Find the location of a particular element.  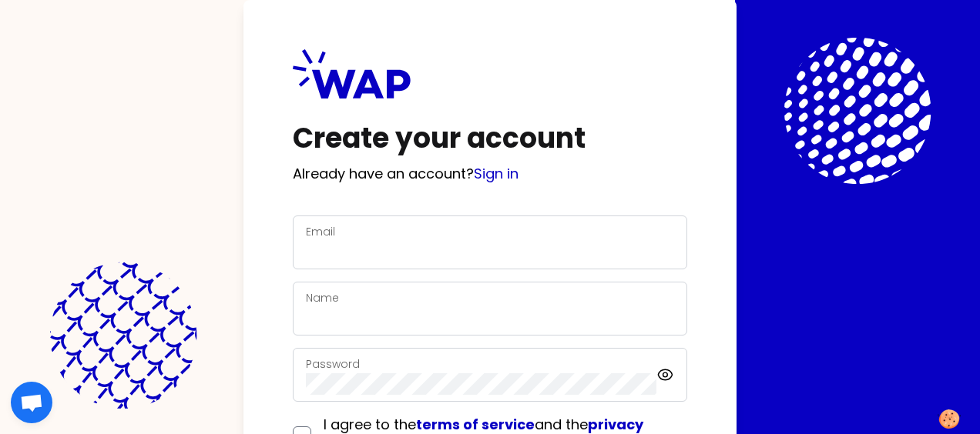

div: Ouvrir le chat is located at coordinates (32, 402).